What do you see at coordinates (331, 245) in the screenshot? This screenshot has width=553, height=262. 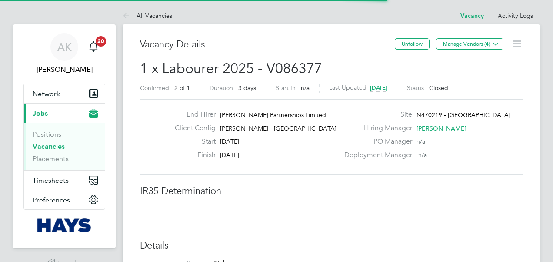 I see `h3: Details` at bounding box center [331, 245].